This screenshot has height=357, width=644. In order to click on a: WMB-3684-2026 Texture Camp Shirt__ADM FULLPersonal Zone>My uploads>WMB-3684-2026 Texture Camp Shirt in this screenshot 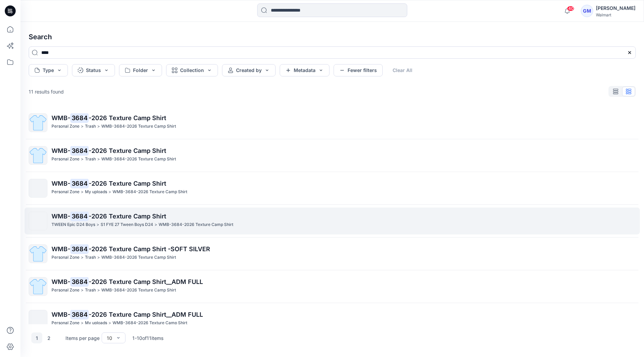, I will do `click(332, 319)`.